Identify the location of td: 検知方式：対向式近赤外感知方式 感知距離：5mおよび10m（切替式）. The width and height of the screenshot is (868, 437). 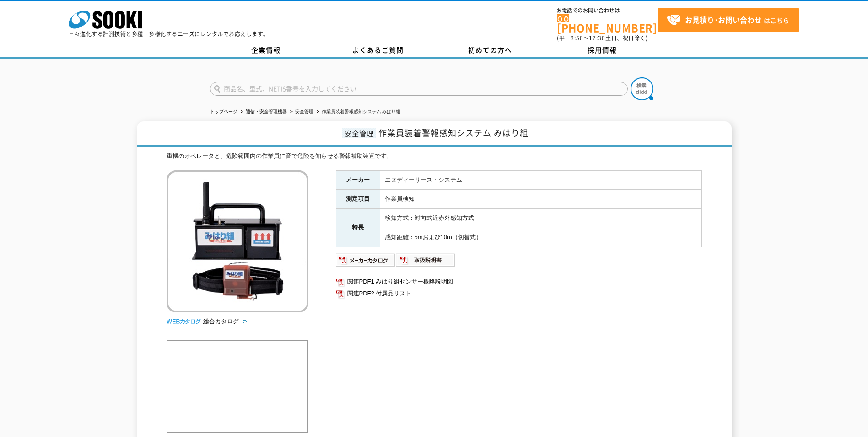
(540, 227).